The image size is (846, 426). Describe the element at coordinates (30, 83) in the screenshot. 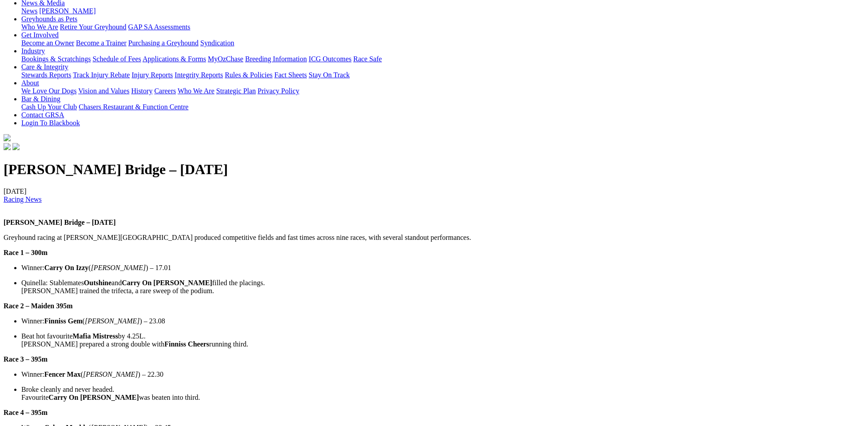

I see `a: About` at that location.